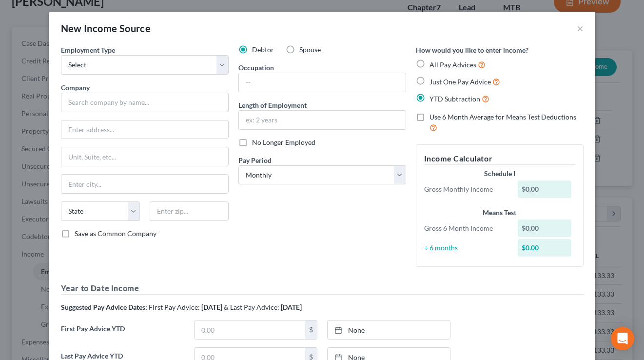 Image resolution: width=644 pixels, height=360 pixels. I want to click on span: YTD Subtraction, so click(455, 99).